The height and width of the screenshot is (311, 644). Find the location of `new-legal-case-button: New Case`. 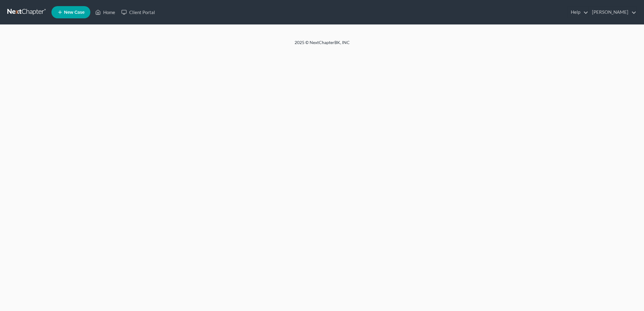

new-legal-case-button: New Case is located at coordinates (71, 12).